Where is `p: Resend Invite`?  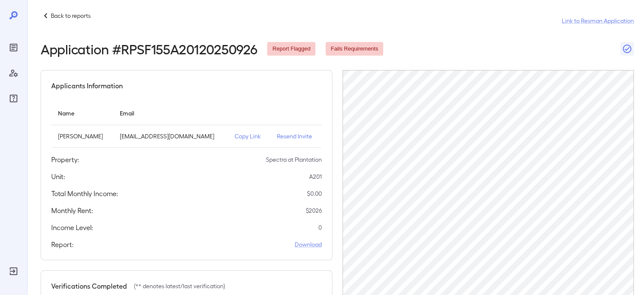
p: Resend Invite is located at coordinates (296, 136).